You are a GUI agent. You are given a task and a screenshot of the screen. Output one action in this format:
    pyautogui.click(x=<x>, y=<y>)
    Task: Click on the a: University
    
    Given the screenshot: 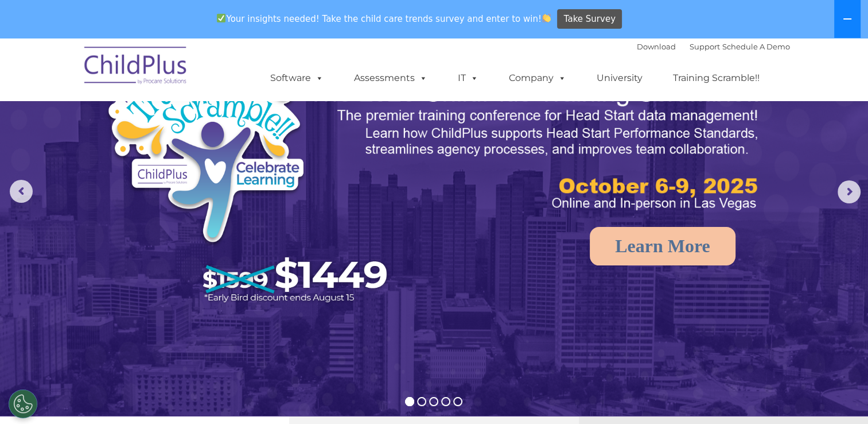 What is the action you would take?
    pyautogui.click(x=620, y=78)
    